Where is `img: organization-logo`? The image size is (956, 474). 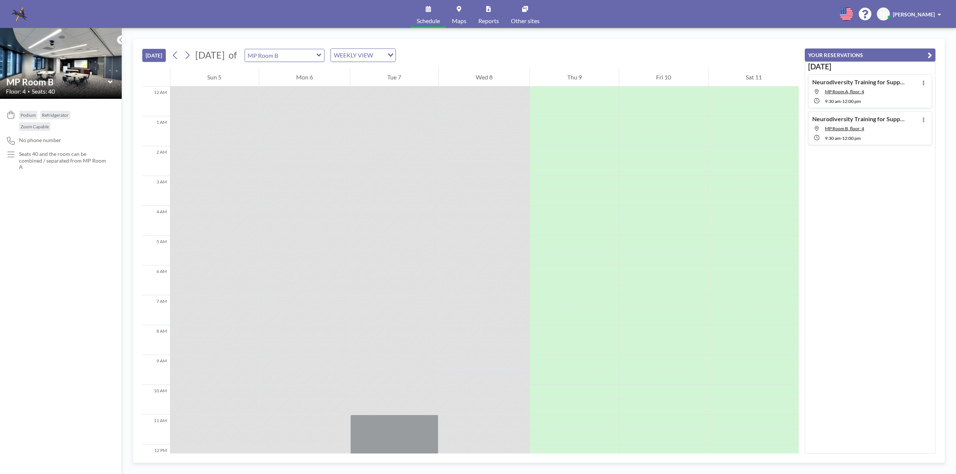
img: organization-logo is located at coordinates (19, 14).